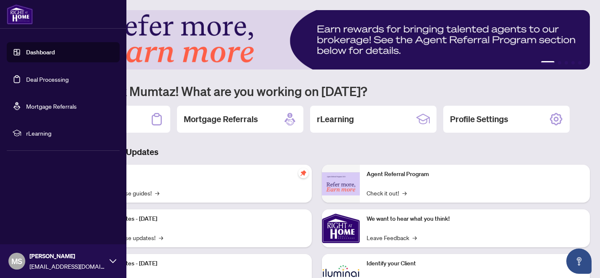  I want to click on span: rLearning, so click(70, 133).